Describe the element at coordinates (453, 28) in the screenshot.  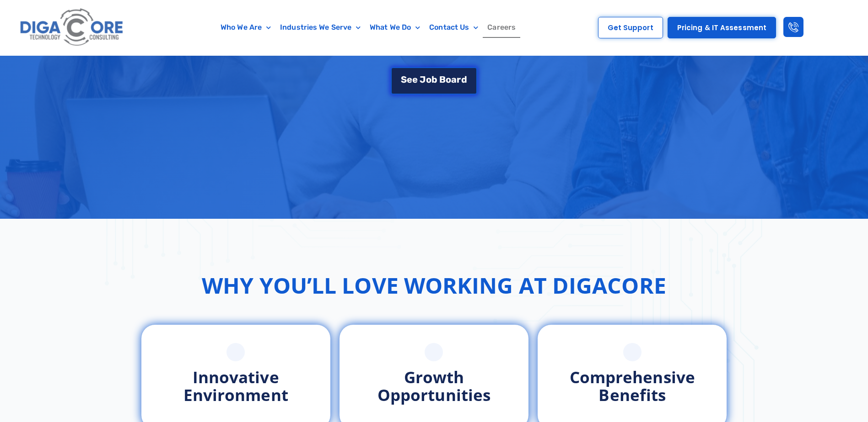
I see `a: Contact Us` at that location.